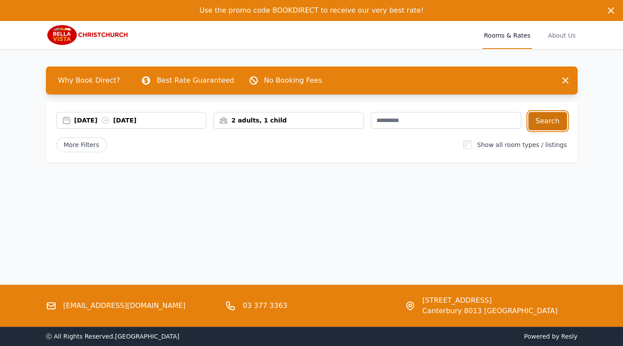  What do you see at coordinates (293, 80) in the screenshot?
I see `p: No Booking Fees` at bounding box center [293, 80].